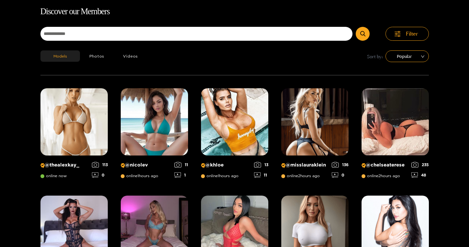 The height and width of the screenshot is (247, 469). Describe the element at coordinates (74, 122) in the screenshot. I see `img: Creator Profile Image: thealexkay_` at that location.